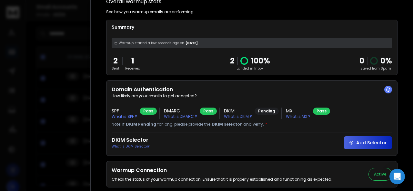 The width and height of the screenshot is (413, 191). What do you see at coordinates (368, 143) in the screenshot?
I see `button: Add Selector` at bounding box center [368, 143].